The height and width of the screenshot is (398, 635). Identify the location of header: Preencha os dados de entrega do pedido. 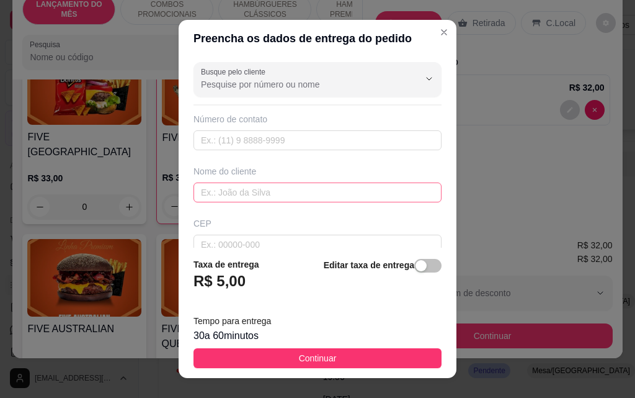
(318, 38).